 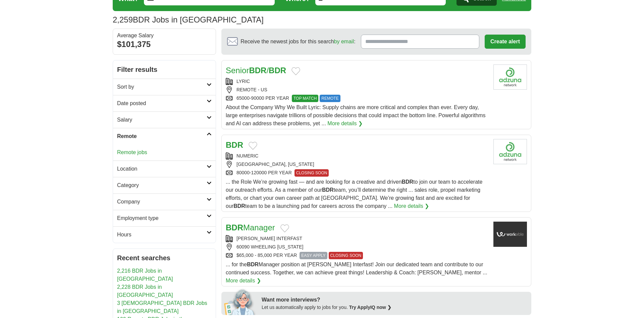 I want to click on h2: Category, so click(x=162, y=185).